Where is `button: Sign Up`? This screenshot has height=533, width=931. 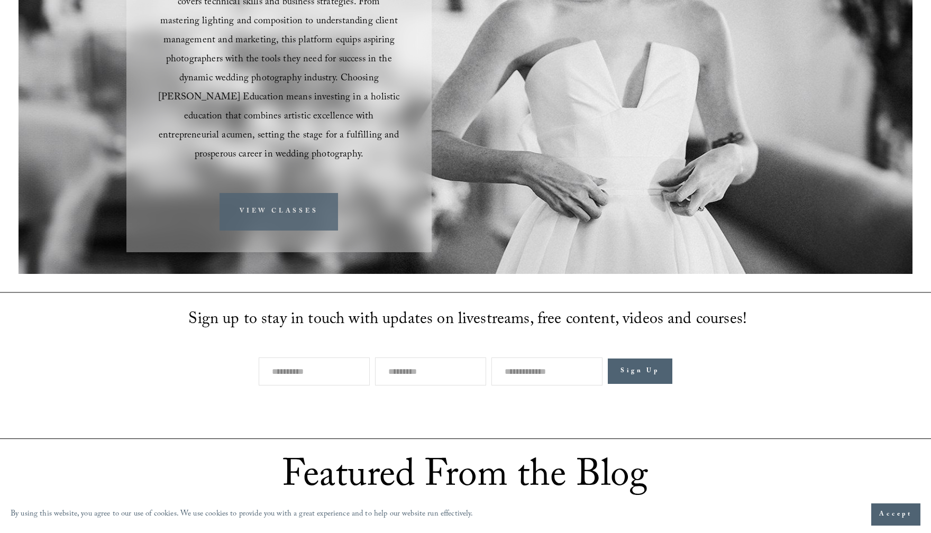
button: Sign Up is located at coordinates (640, 371).